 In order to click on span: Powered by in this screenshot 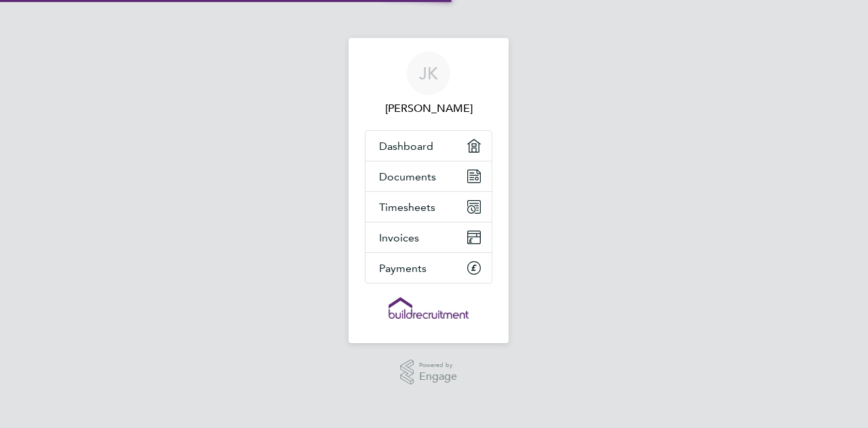, I will do `click(437, 366)`.